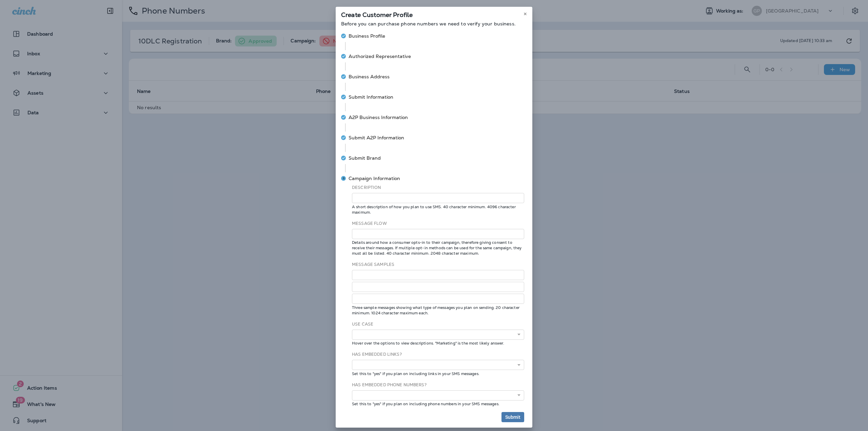 This screenshot has height=431, width=868. What do you see at coordinates (365, 158) in the screenshot?
I see `span: Submit Brand` at bounding box center [365, 158].